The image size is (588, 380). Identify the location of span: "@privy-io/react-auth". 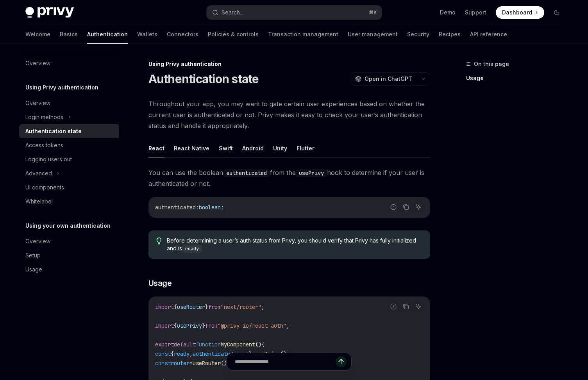
(252, 326).